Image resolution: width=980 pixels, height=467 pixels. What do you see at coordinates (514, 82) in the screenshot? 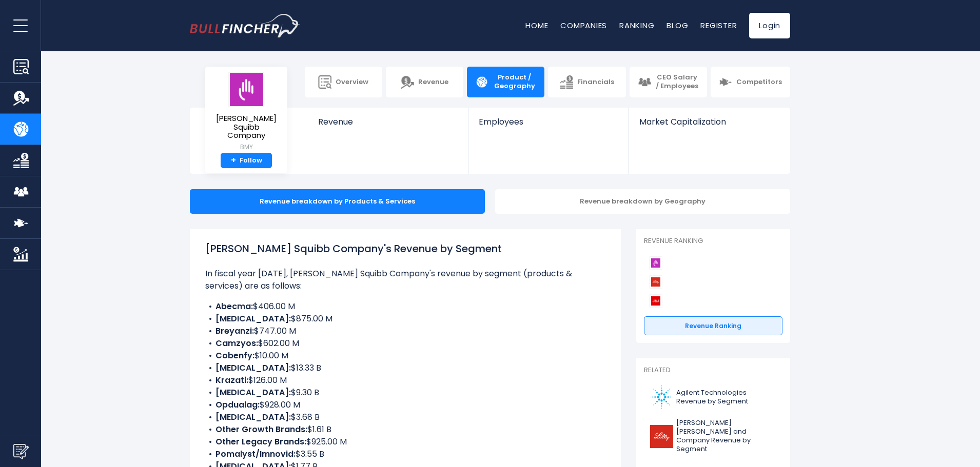
I see `span: Product / Geography` at bounding box center [514, 82].